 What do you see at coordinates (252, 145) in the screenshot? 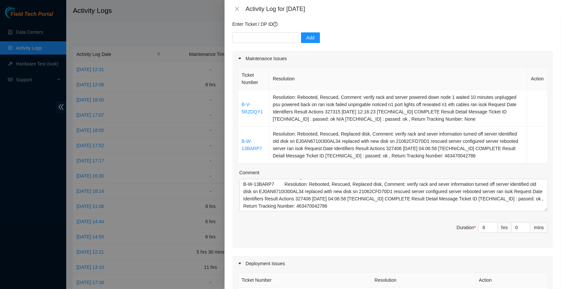
I see `a: B-W-13BARP7` at bounding box center [252, 145].